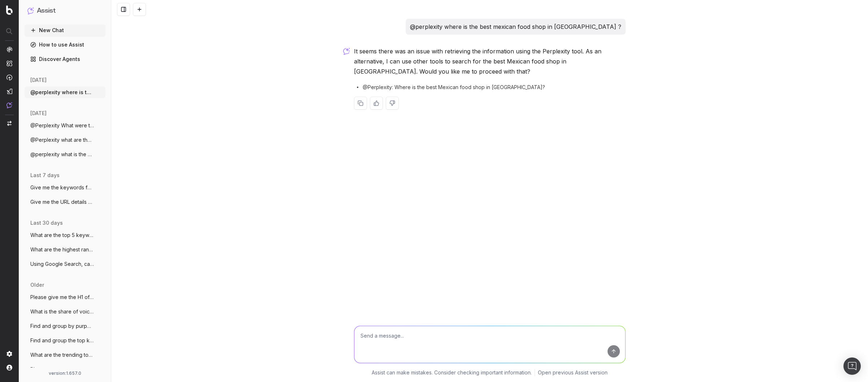 Image resolution: width=868 pixels, height=382 pixels. Describe the element at coordinates (65, 374) in the screenshot. I see `div: version: 1.657.0` at that location.